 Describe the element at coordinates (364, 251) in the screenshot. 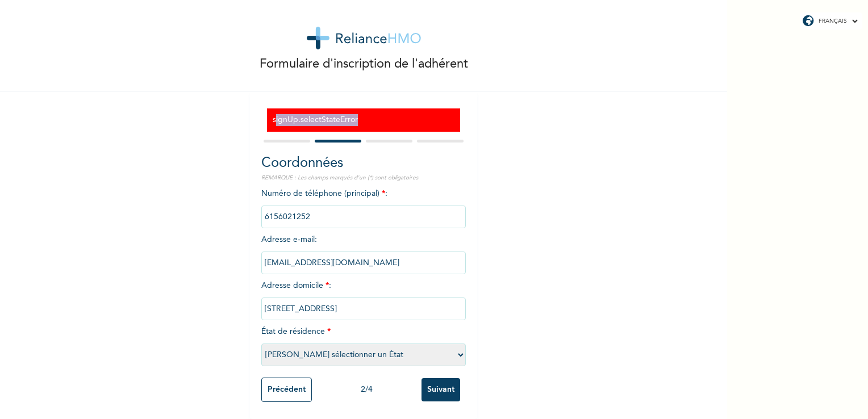

I see `span: Adresse e-mail :` at that location.